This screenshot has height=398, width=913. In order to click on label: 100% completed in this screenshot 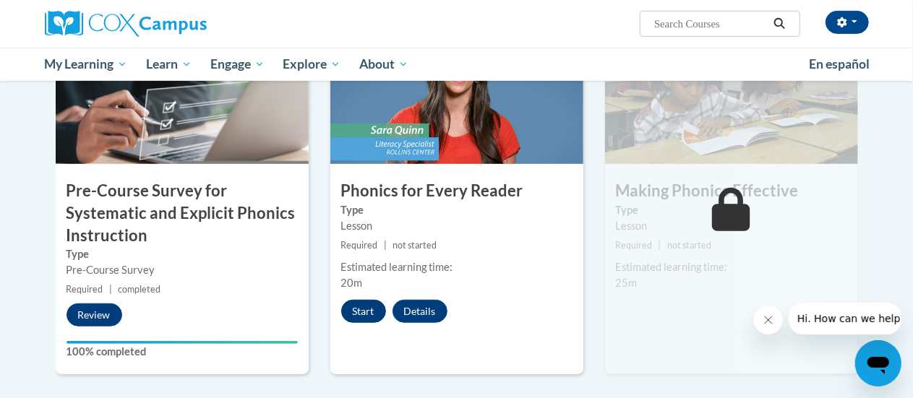, I will do `click(182, 352)`.